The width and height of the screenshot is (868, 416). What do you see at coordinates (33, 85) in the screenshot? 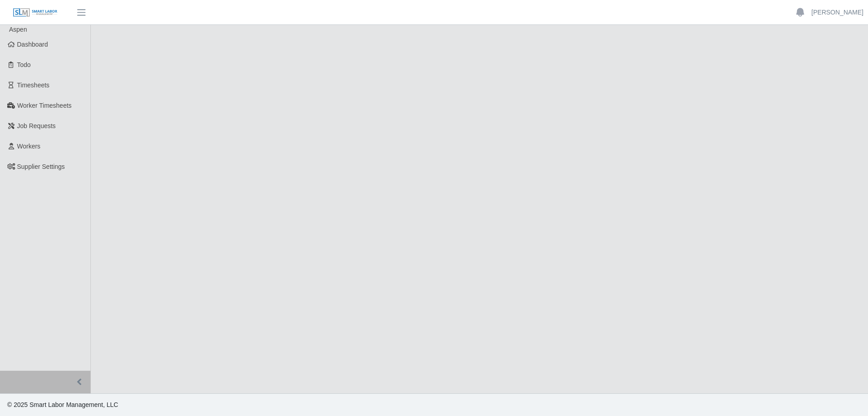
I see `span: Timesheets` at bounding box center [33, 85].